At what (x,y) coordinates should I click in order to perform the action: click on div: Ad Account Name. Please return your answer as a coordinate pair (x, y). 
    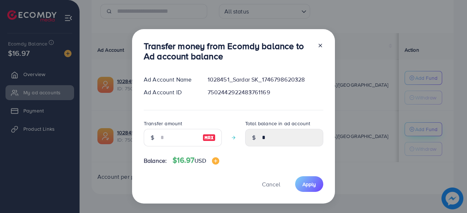
    Looking at the image, I should click on (170, 80).